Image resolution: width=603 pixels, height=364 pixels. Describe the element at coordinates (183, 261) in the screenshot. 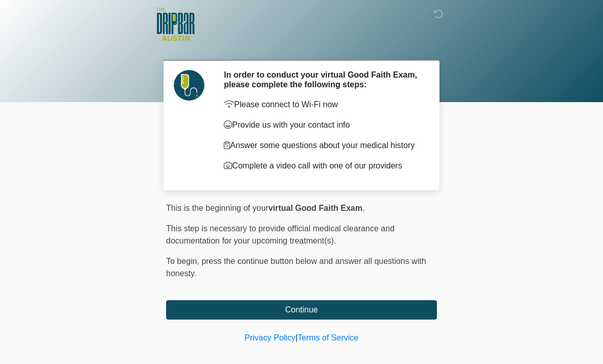

I see `span: To begin,` at that location.